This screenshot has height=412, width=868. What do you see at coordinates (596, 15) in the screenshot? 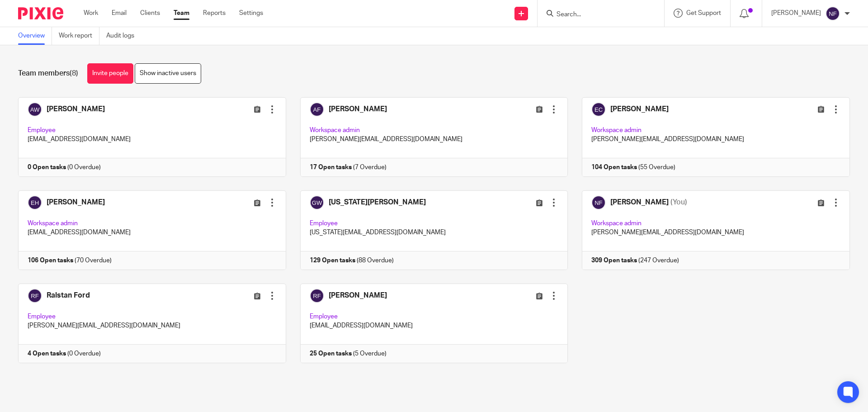
I see `input: Search` at bounding box center [596, 15].